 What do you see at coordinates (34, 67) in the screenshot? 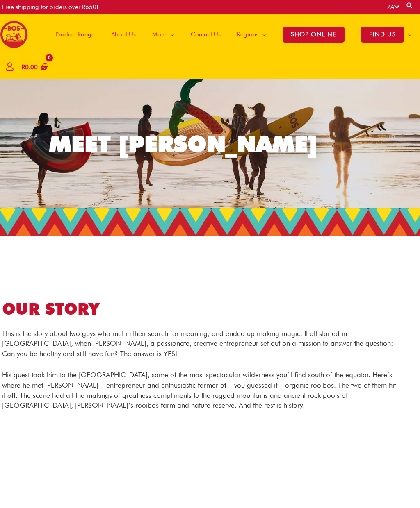
I see `a: View Shopping Cart, empty` at bounding box center [34, 67].